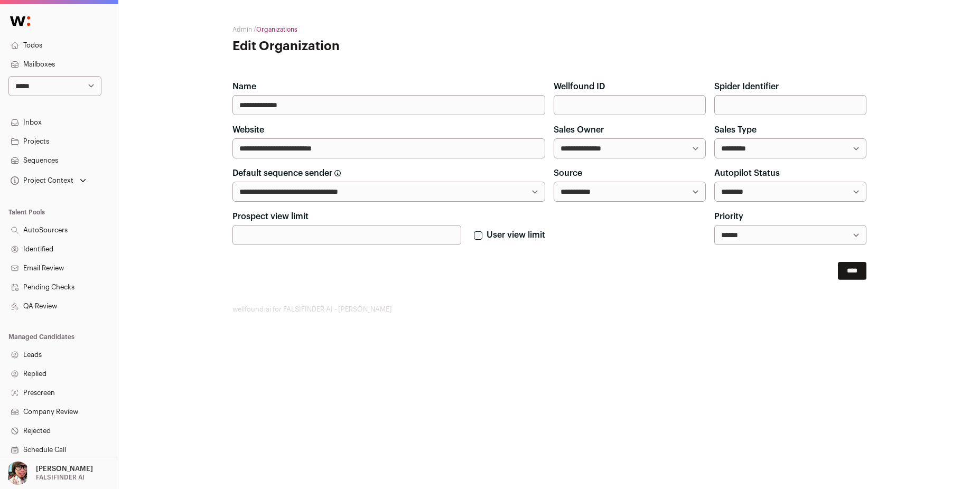 The image size is (980, 489). What do you see at coordinates (736, 130) in the screenshot?
I see `label: Sales Type` at bounding box center [736, 130].